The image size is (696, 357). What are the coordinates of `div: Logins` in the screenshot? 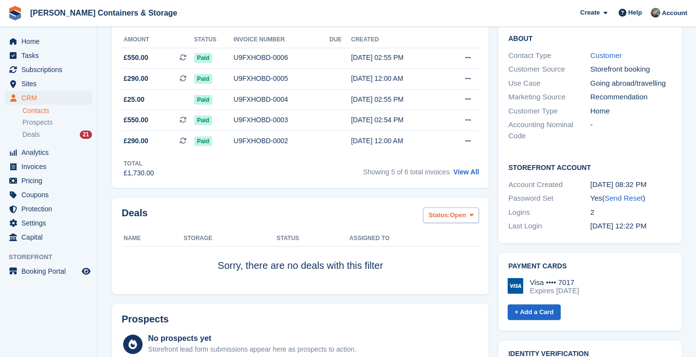 It's located at (549, 212).